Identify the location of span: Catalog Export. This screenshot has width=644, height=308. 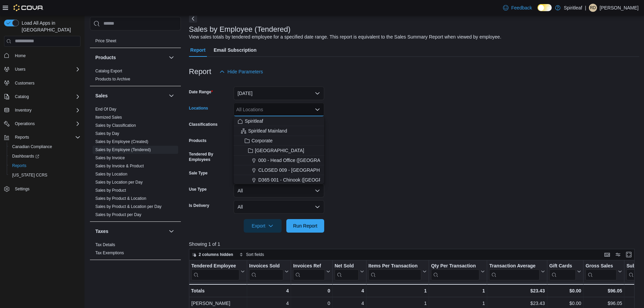
(108, 71).